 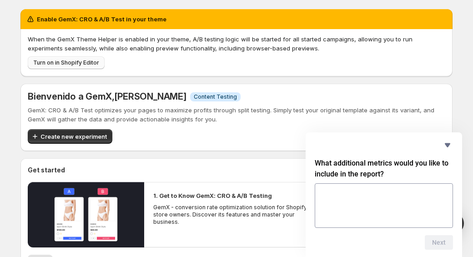 What do you see at coordinates (107, 96) in the screenshot?
I see `h5: Bienvenido a GemX` at bounding box center [107, 96].